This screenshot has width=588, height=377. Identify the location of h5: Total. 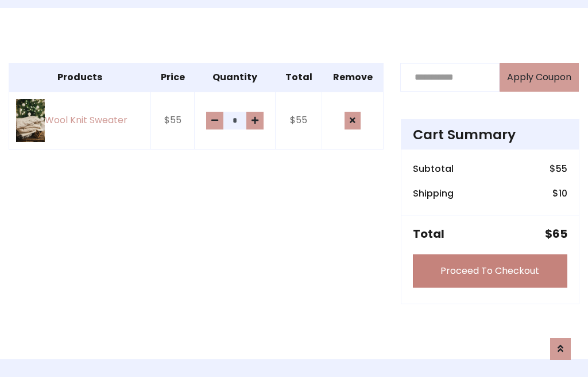
(428, 234).